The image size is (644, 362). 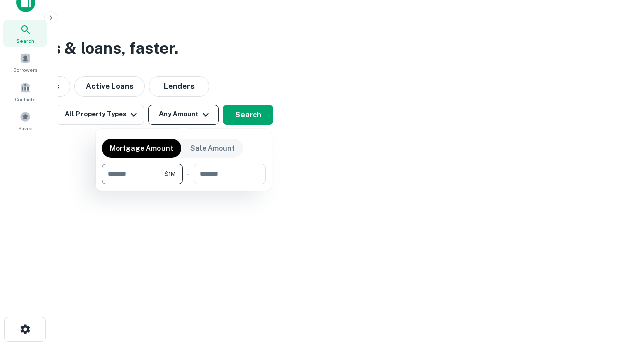 What do you see at coordinates (618, 306) in the screenshot?
I see `div: Chat Widget` at bounding box center [618, 306].